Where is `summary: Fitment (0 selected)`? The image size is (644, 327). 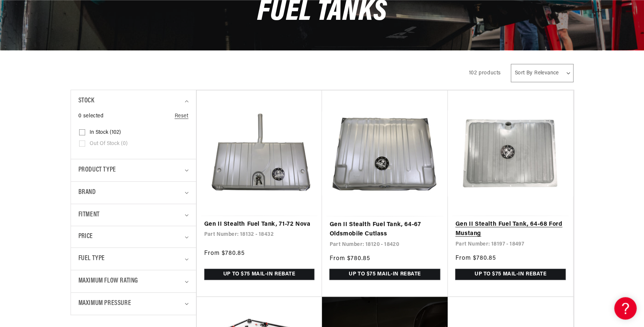 summary: Fitment (0 selected) is located at coordinates (133, 215).